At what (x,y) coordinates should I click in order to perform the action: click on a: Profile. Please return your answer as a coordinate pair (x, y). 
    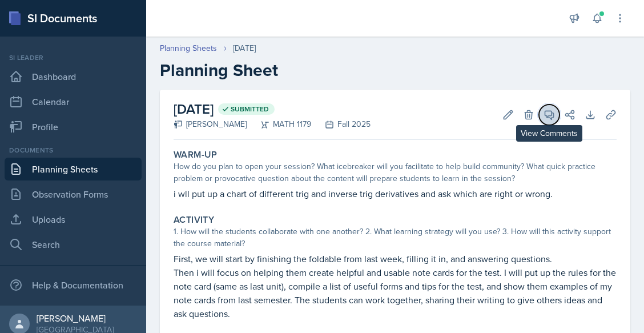
    Looking at the image, I should click on (73, 127).